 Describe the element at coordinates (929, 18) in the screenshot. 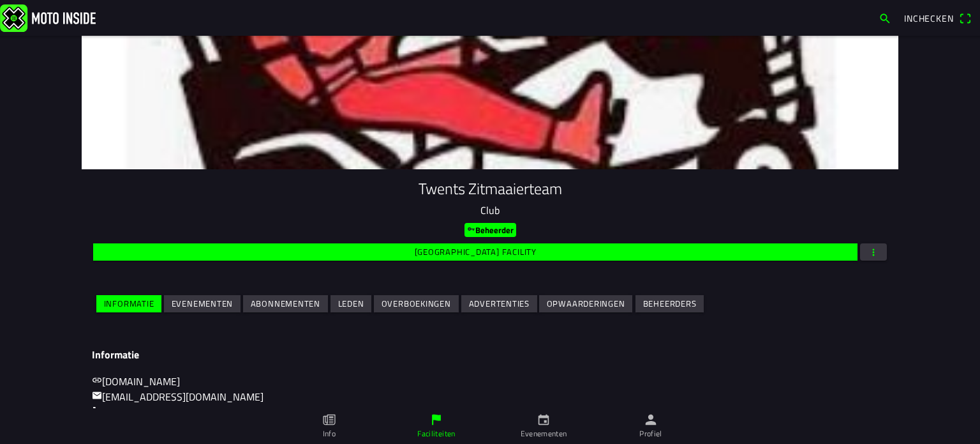

I see `span: Inchecken` at that location.